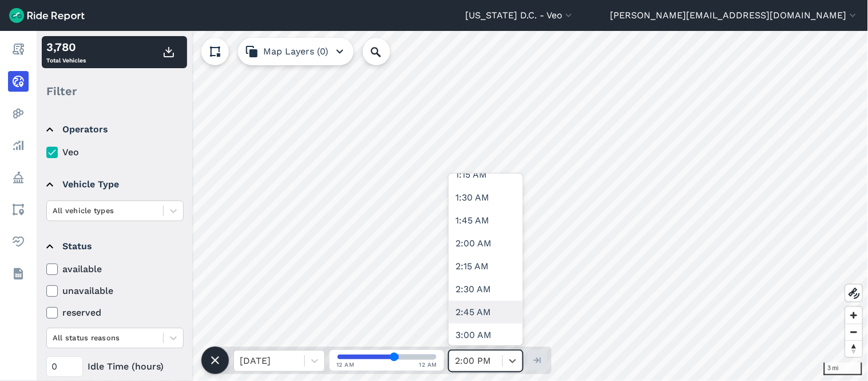 Image resolution: width=868 pixels, height=381 pixels. Describe the element at coordinates (114, 130) in the screenshot. I see `summary: Operators` at that location.